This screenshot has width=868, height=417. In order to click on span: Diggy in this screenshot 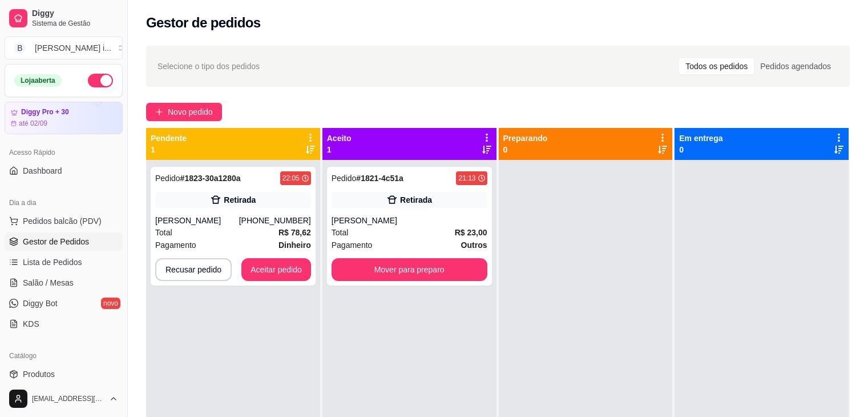, I will do `click(75, 14)`.